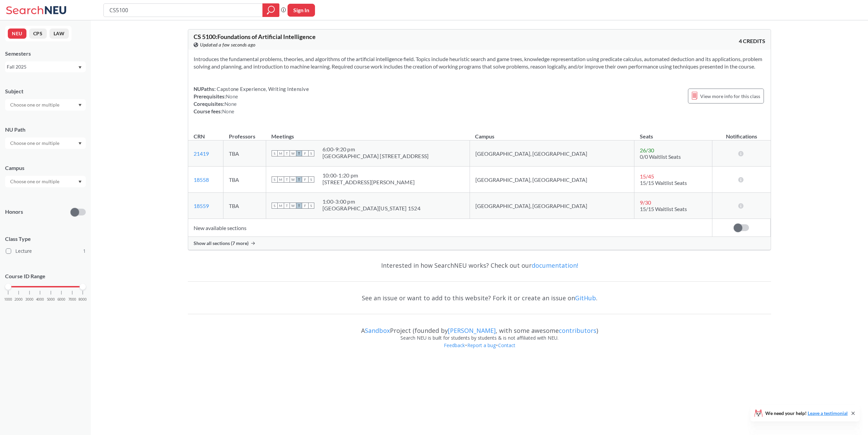  I want to click on a: Sandbox, so click(378, 330).